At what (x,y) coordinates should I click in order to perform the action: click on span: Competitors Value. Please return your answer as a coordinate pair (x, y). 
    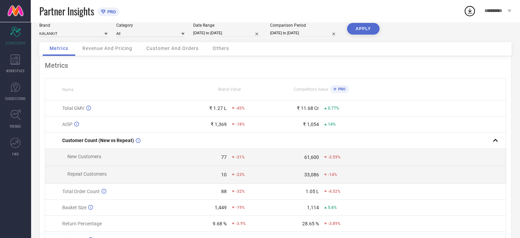
    Looking at the image, I should click on (311, 89).